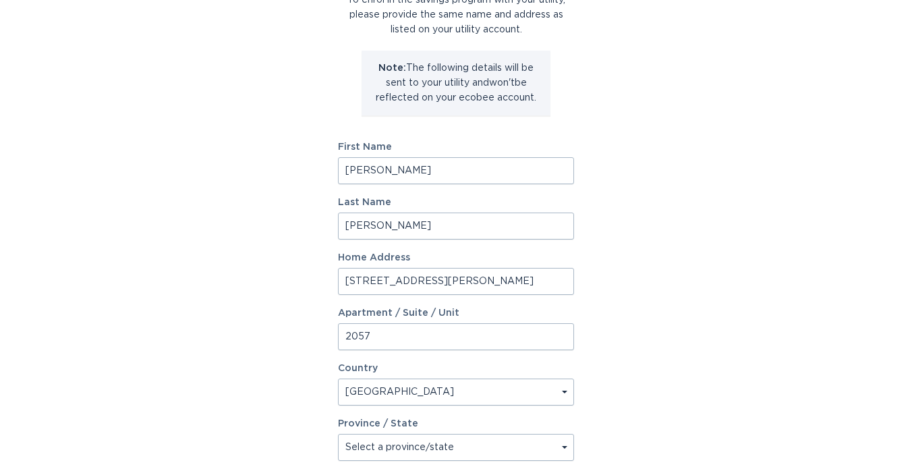  I want to click on strong: Note:, so click(392, 68).